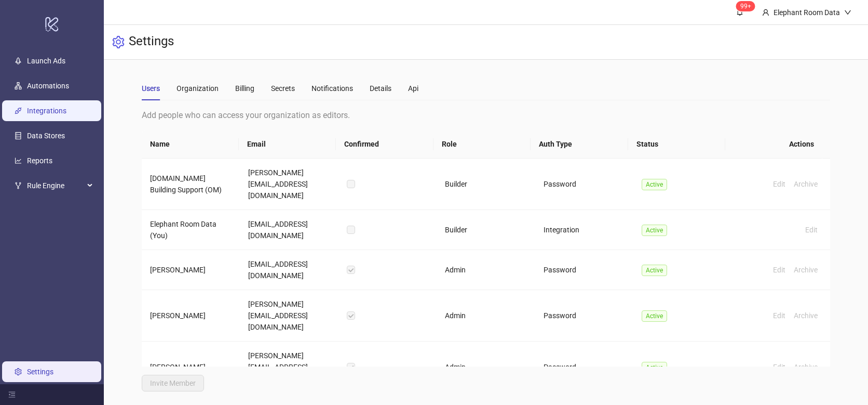 Image resolution: width=868 pixels, height=405 pixels. Describe the element at coordinates (381, 89) in the screenshot. I see `div: Details` at that location.